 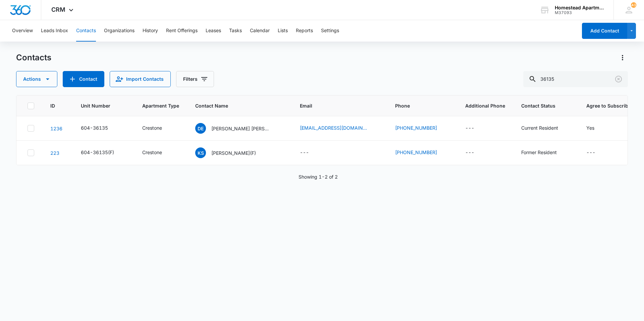 I want to click on span: 43, so click(x=633, y=5).